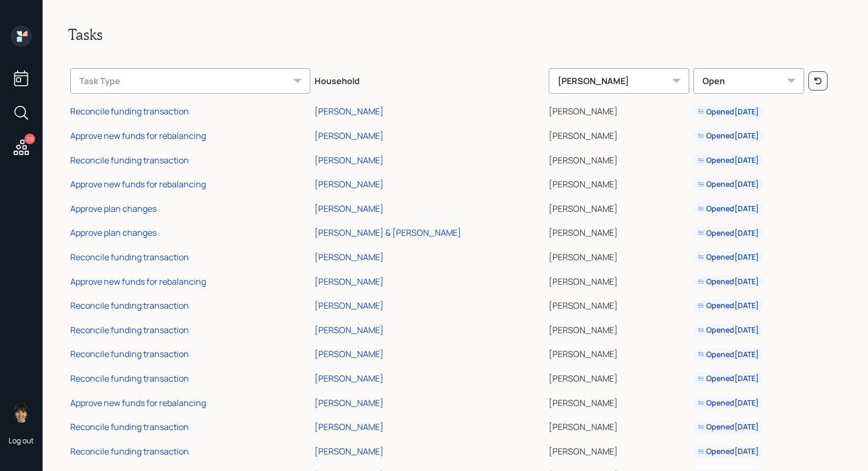  I want to click on h2: Tasks, so click(455, 34).